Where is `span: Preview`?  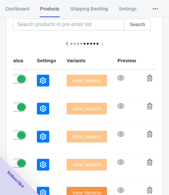 span: Preview is located at coordinates (127, 60).